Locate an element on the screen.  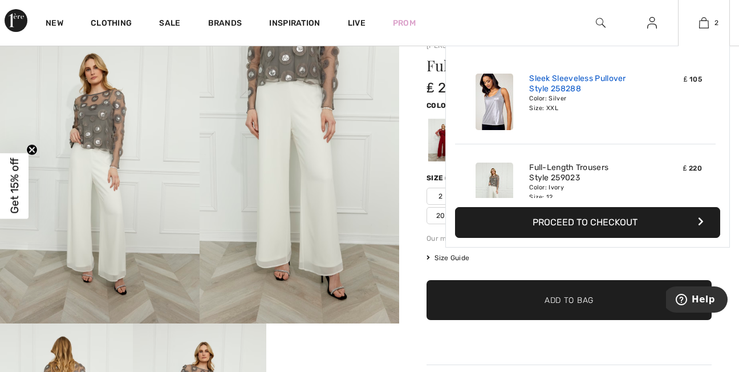
img: My Info is located at coordinates (652, 23).